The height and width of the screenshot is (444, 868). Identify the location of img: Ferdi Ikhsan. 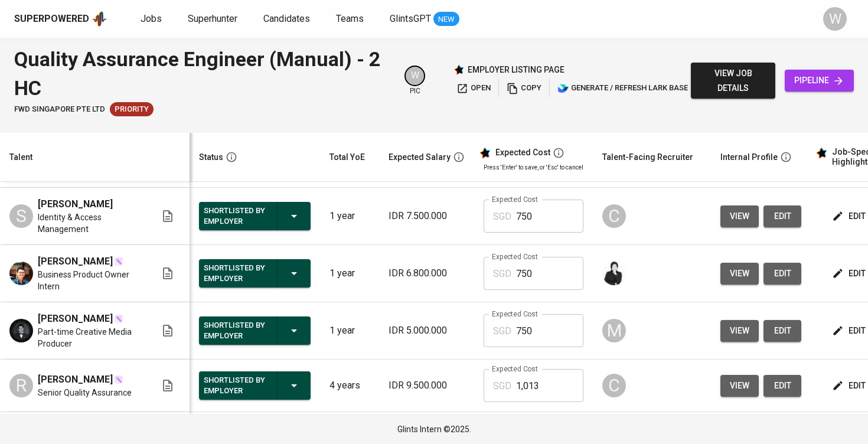
(21, 273).